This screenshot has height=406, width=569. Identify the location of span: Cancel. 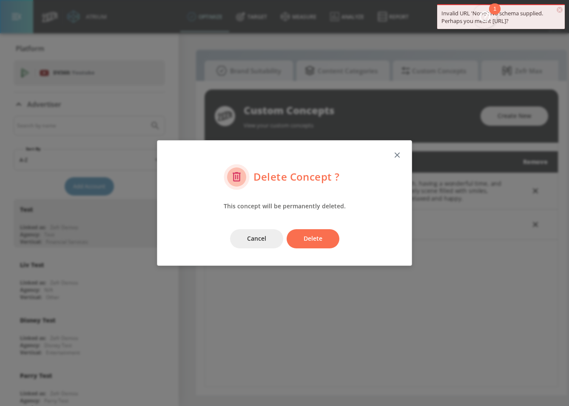
(257, 238).